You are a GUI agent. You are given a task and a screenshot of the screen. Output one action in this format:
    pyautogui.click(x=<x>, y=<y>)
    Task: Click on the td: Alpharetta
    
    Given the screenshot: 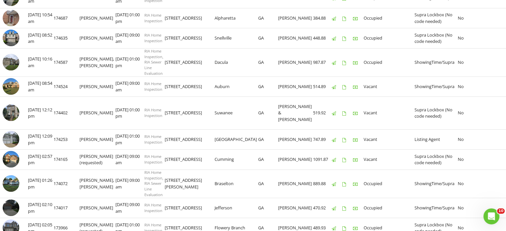 What is the action you would take?
    pyautogui.click(x=236, y=18)
    